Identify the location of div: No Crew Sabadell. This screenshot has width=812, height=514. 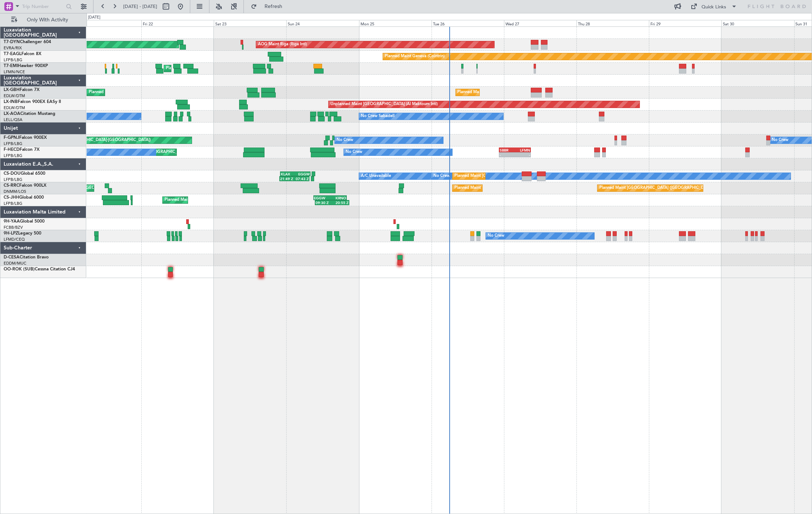
(378, 117).